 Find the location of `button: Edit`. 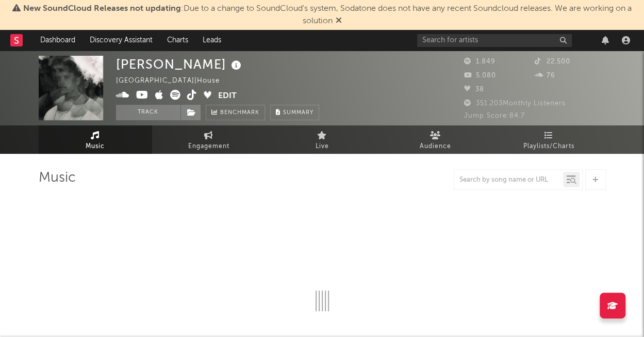

button: Edit is located at coordinates (228, 96).